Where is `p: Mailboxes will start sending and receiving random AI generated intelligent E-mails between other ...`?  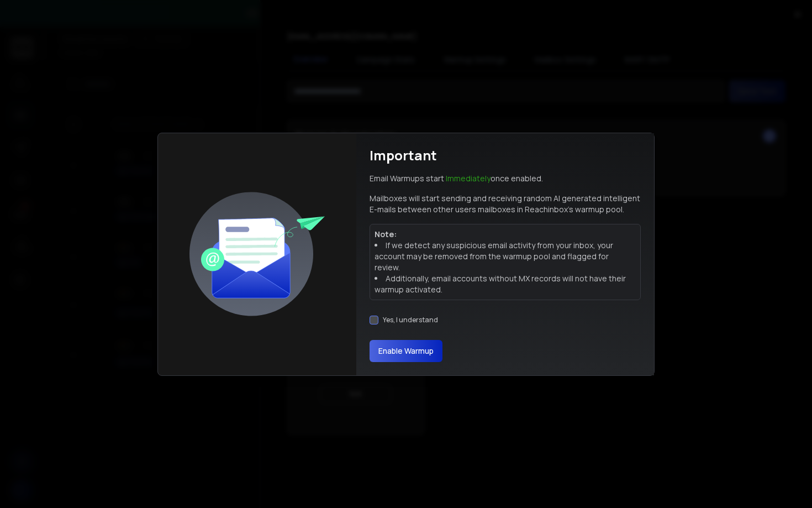
p: Mailboxes will start sending and receiving random AI generated intelligent E-mails between other ... is located at coordinates (505, 204).